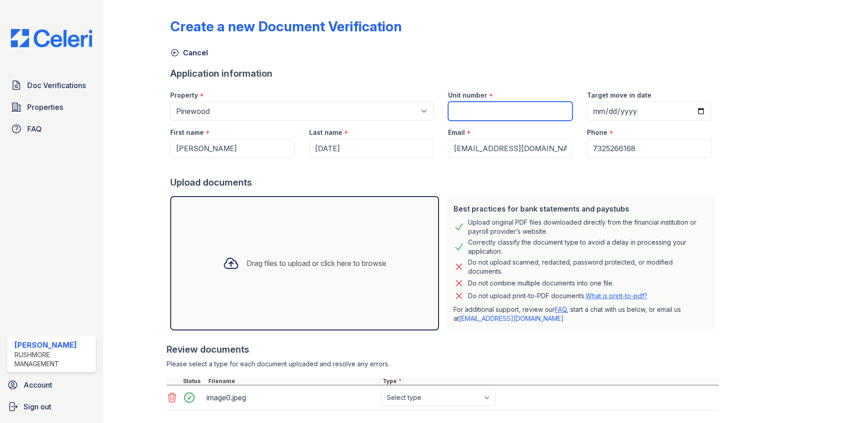  What do you see at coordinates (541, 283) in the screenshot?
I see `div: Do not combine multiple documents into one file.` at bounding box center [541, 283].